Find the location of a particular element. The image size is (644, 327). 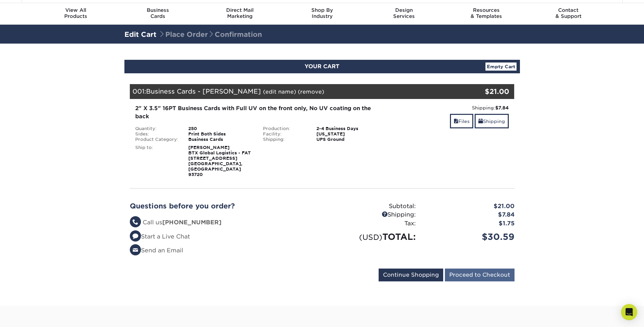

a: Start a Live Chat is located at coordinates (160, 237).